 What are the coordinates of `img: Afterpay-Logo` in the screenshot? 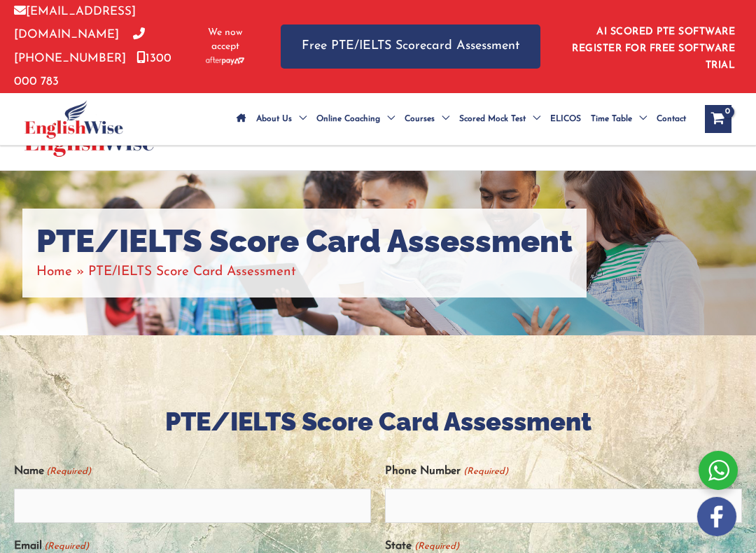 It's located at (225, 60).